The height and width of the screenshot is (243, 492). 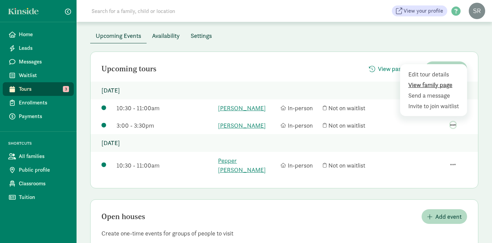 I want to click on input: Search for a family, child or location, so click(x=183, y=11).